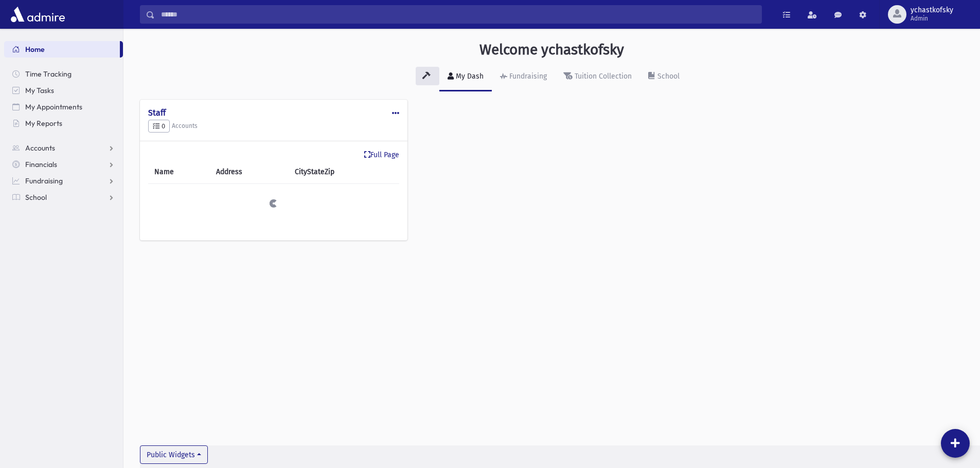  What do you see at coordinates (63, 107) in the screenshot?
I see `a: My Appointments` at bounding box center [63, 107].